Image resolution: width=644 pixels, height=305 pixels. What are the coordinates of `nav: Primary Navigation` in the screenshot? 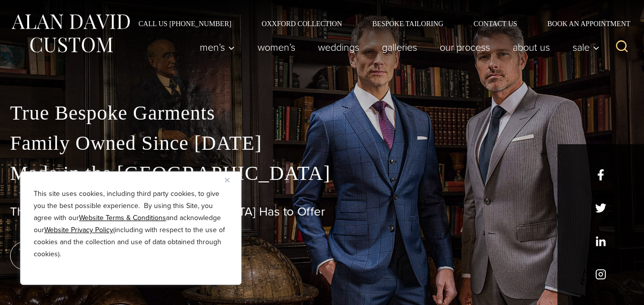 It's located at (397, 47).